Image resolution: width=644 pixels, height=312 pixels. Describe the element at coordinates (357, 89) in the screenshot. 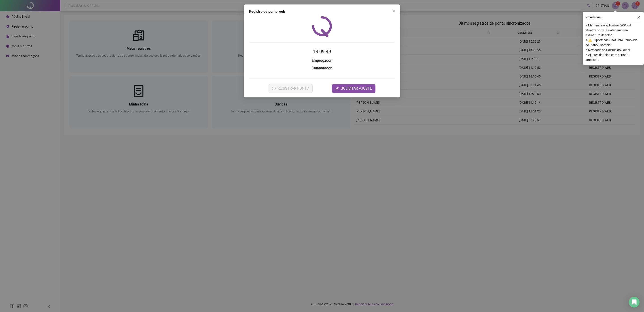

I see `span: SOLICITAR AJUSTE` at that location.